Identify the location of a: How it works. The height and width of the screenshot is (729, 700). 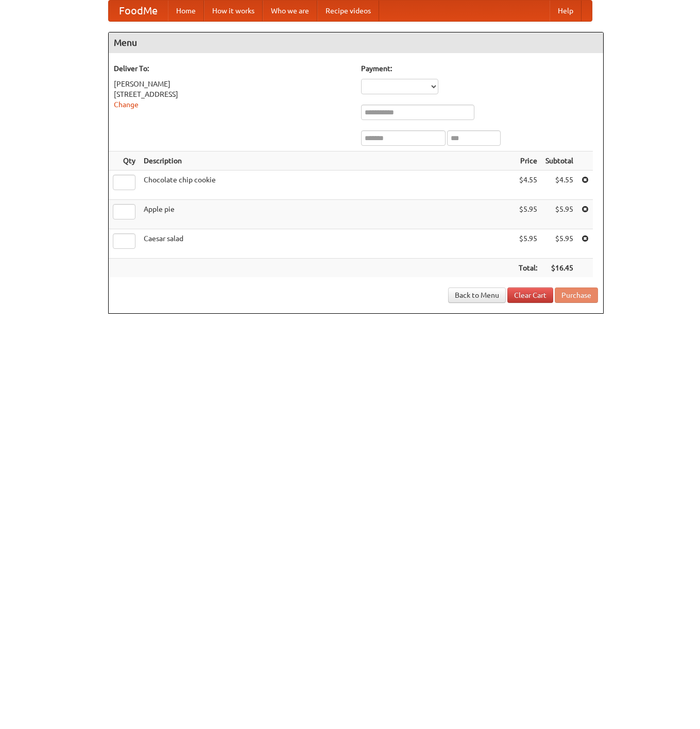
(233, 11).